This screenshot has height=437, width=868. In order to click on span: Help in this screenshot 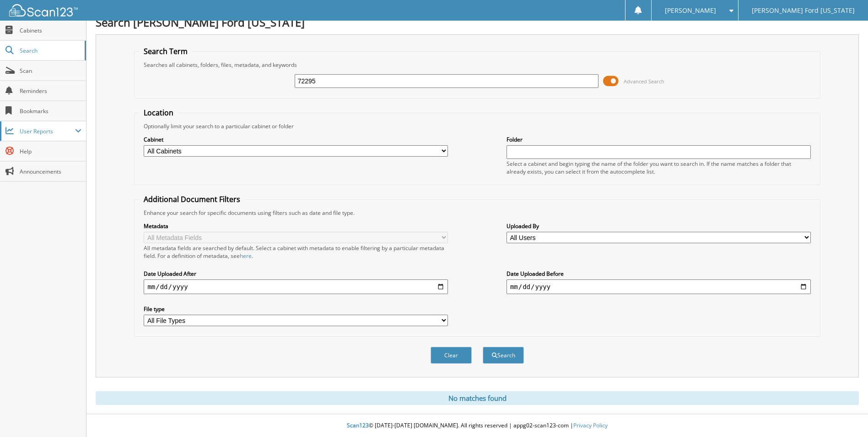, I will do `click(50, 151)`.